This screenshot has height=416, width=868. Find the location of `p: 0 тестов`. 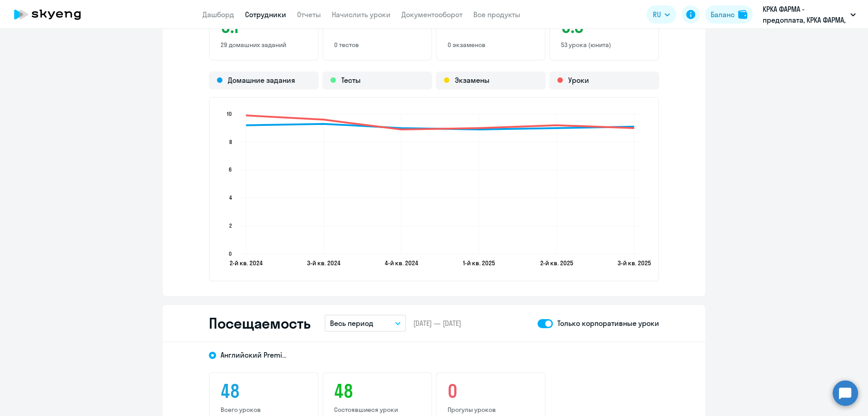

p: 0 тестов is located at coordinates (377, 45).